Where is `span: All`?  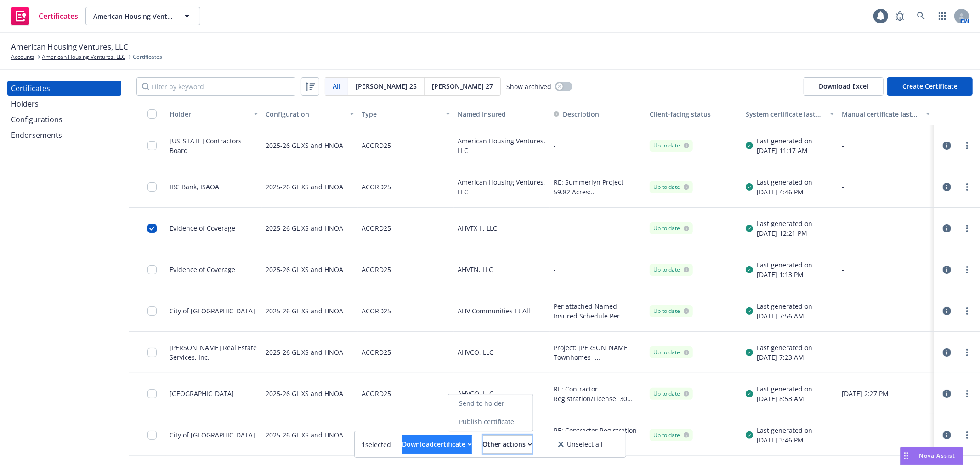 span: All is located at coordinates (336, 86).